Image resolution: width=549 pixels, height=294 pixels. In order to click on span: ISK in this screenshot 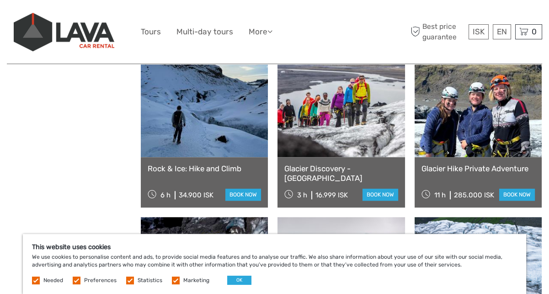, I will do `click(479, 32)`.